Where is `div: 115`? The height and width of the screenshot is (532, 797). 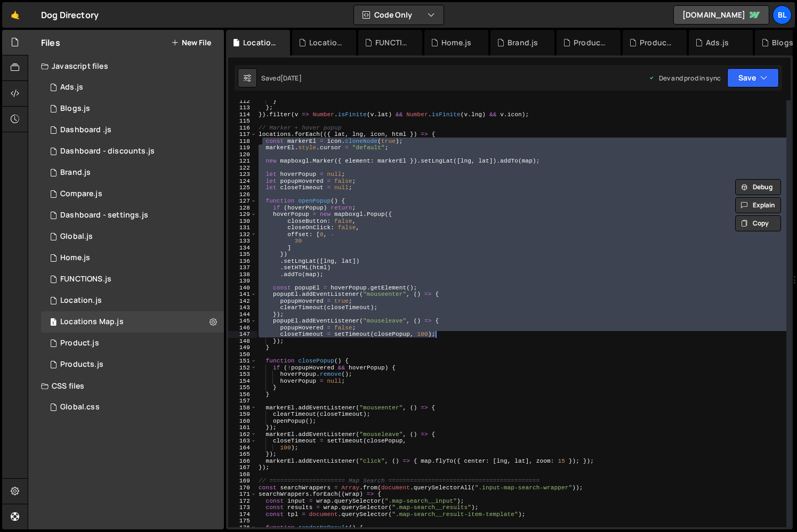
div: 115 is located at coordinates (242, 121).